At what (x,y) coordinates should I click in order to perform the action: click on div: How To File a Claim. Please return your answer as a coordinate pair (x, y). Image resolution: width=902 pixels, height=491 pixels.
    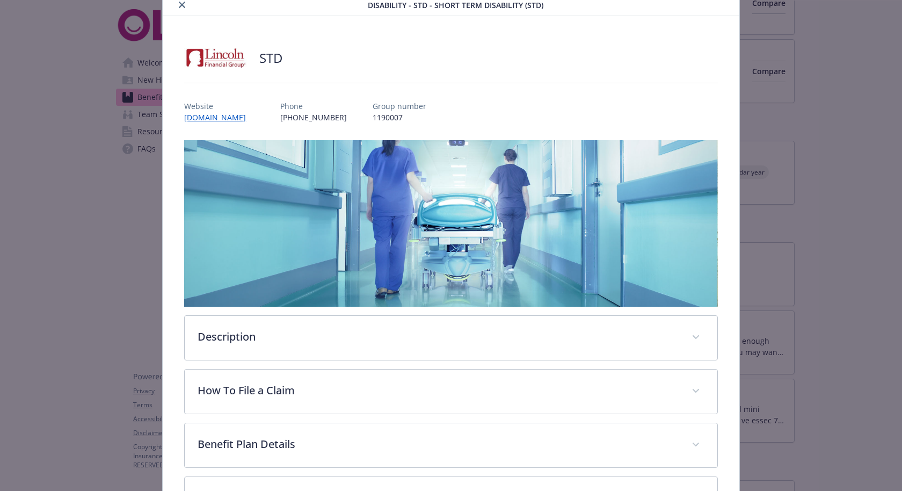
    Looking at the image, I should click on (450, 391).